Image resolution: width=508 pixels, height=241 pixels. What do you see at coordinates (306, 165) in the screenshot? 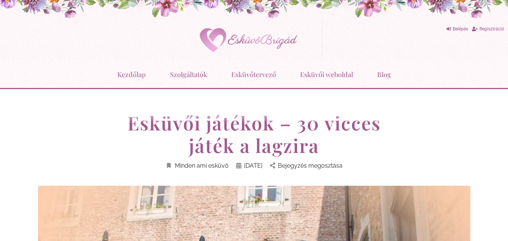
I see `a: Bejegyzés megosztása` at bounding box center [306, 165].